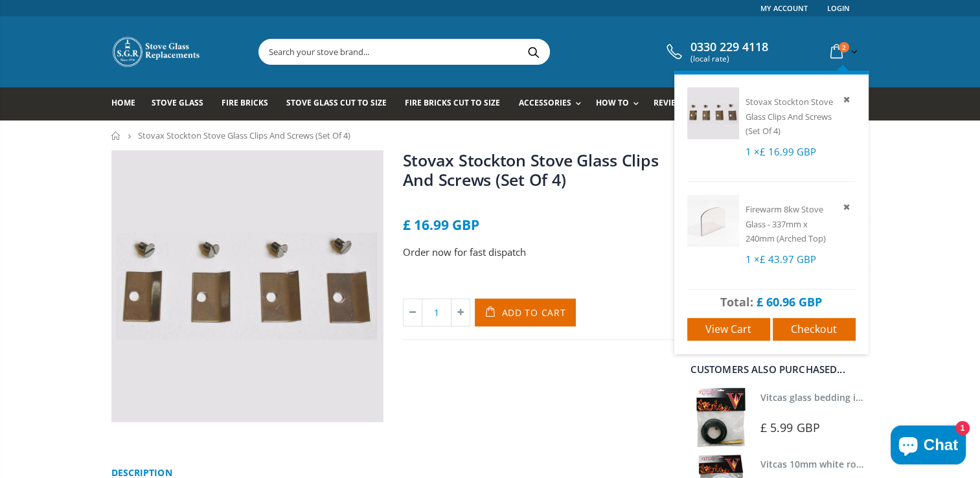 This screenshot has height=478, width=980. I want to click on a: How To, so click(620, 104).